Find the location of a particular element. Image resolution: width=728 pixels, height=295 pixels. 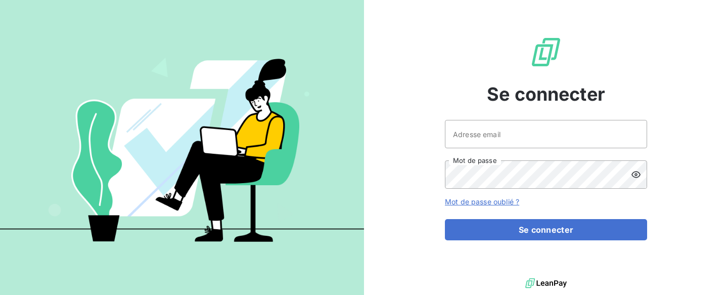

span: Se connecter is located at coordinates (546, 94).